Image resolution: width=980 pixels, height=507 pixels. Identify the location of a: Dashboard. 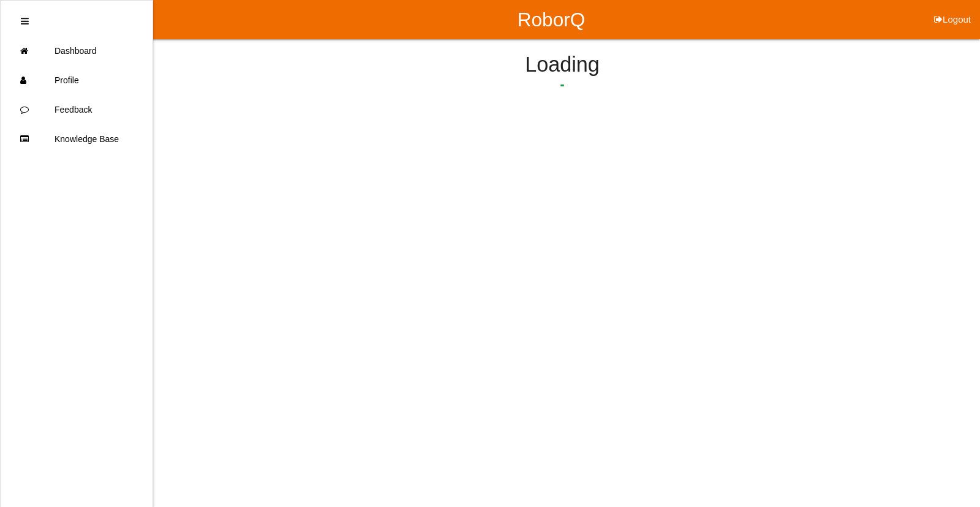
(77, 51).